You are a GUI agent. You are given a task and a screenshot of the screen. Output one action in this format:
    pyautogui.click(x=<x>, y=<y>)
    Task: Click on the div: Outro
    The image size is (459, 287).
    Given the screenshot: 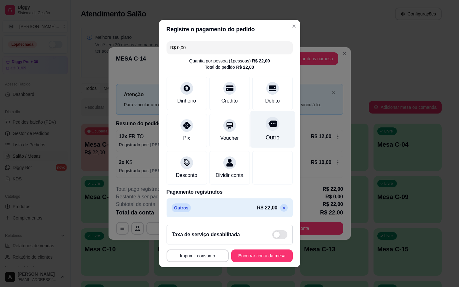 What is the action you would take?
    pyautogui.click(x=272, y=137)
    